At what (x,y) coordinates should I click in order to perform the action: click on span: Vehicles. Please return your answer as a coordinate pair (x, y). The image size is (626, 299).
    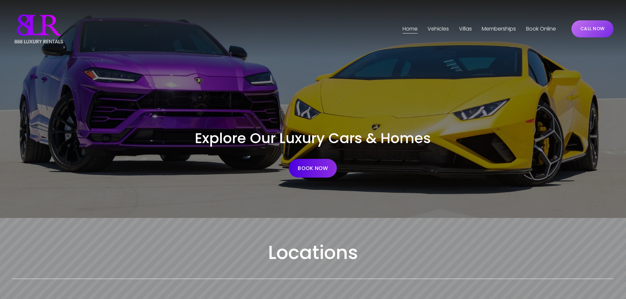
    Looking at the image, I should click on (438, 29).